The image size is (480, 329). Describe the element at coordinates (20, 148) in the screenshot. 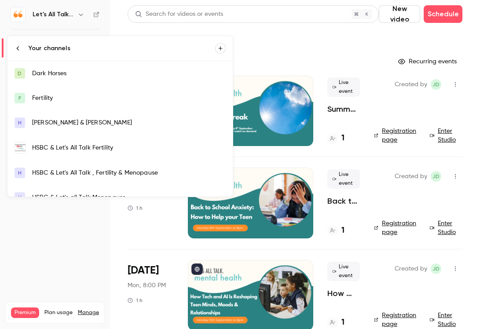

I see `img: HSBC & Let's All Talk Fertility` at that location.